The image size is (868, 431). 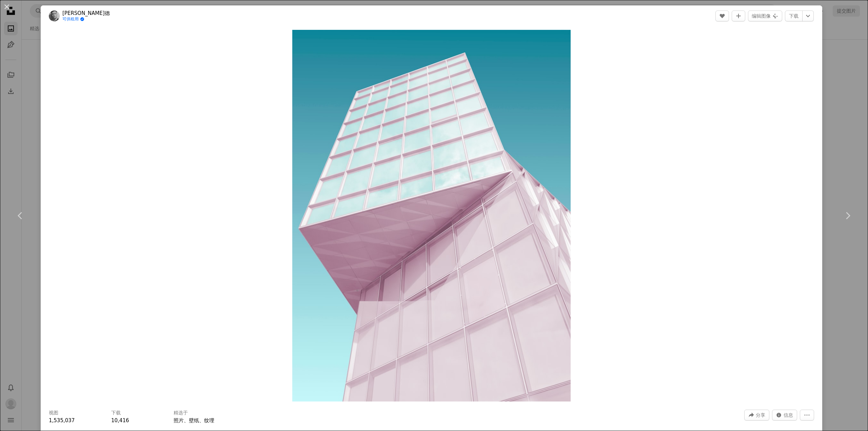 I want to click on a: 照片, so click(x=179, y=421).